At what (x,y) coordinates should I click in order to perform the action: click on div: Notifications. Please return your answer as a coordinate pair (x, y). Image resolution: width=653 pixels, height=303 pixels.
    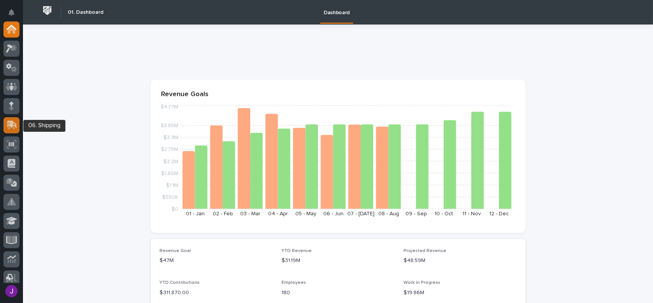
    Looking at the image, I should click on (15, 15).